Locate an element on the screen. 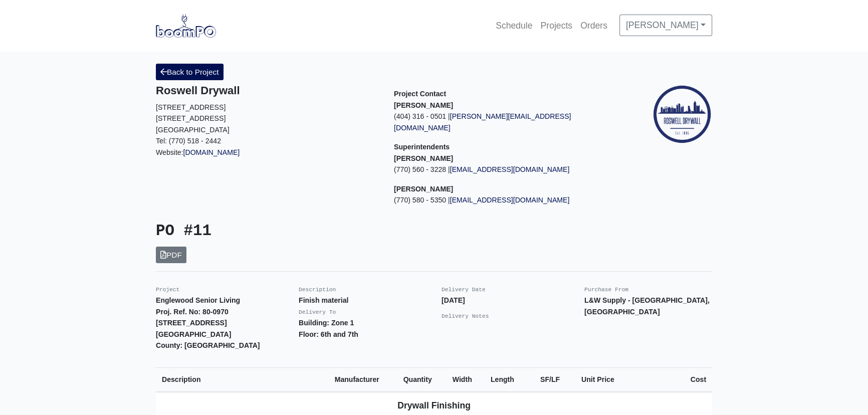 The width and height of the screenshot is (868, 415). a: Orders is located at coordinates (594, 26).